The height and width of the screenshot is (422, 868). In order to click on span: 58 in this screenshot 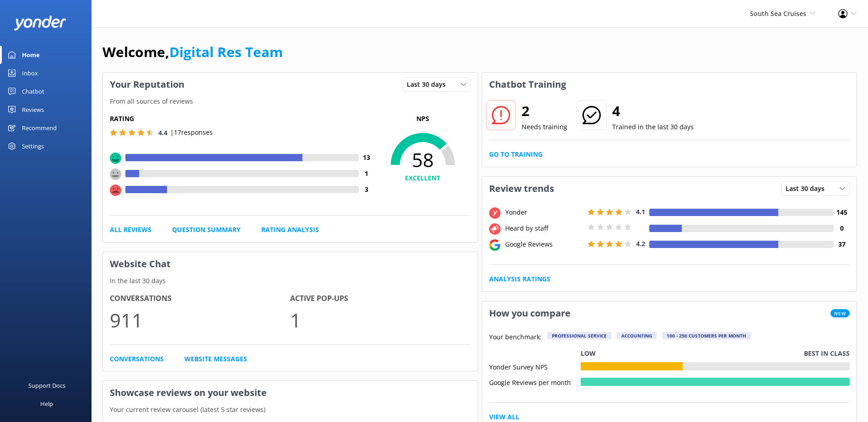, I will do `click(422, 160)`.